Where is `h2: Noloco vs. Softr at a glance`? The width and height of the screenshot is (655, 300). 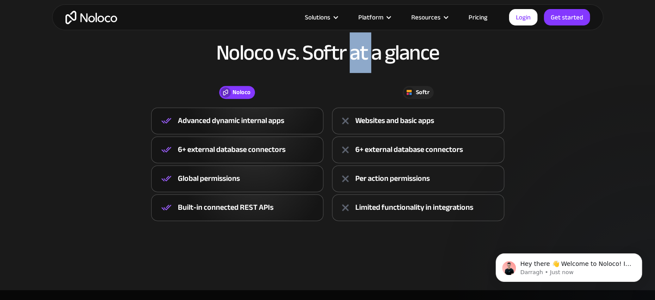 h2: Noloco vs. Softr at a glance is located at coordinates (328, 53).